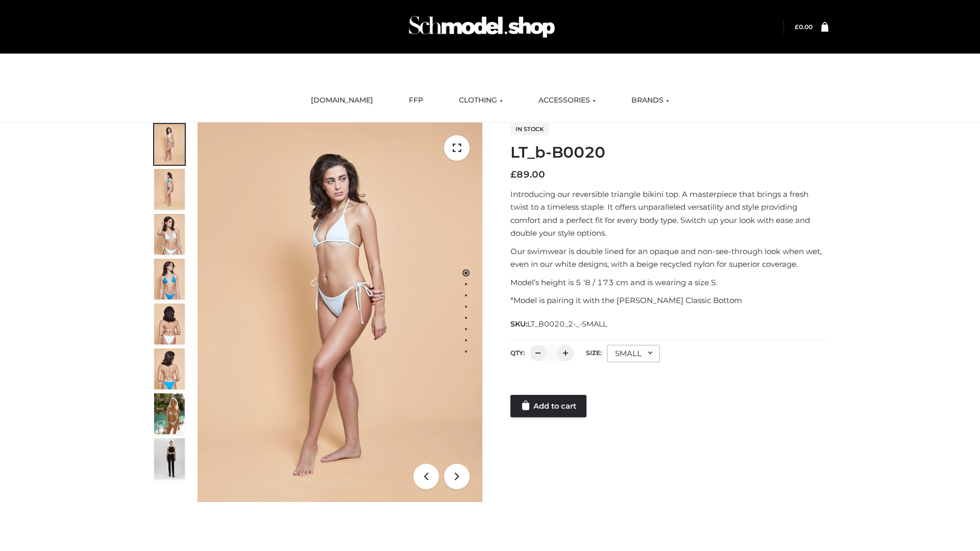 Image resolution: width=980 pixels, height=551 pixels. Describe the element at coordinates (559, 324) in the screenshot. I see `span: SKU:` at that location.